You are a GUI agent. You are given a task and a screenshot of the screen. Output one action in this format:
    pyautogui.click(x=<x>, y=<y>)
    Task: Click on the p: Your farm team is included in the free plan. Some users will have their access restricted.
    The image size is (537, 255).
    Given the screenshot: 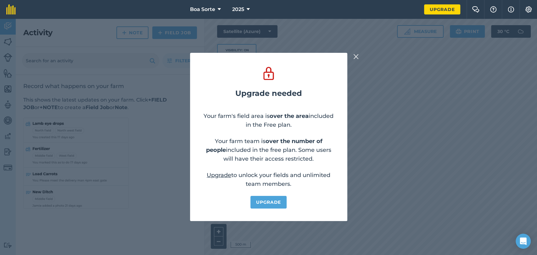 What is the action you would take?
    pyautogui.click(x=269, y=150)
    